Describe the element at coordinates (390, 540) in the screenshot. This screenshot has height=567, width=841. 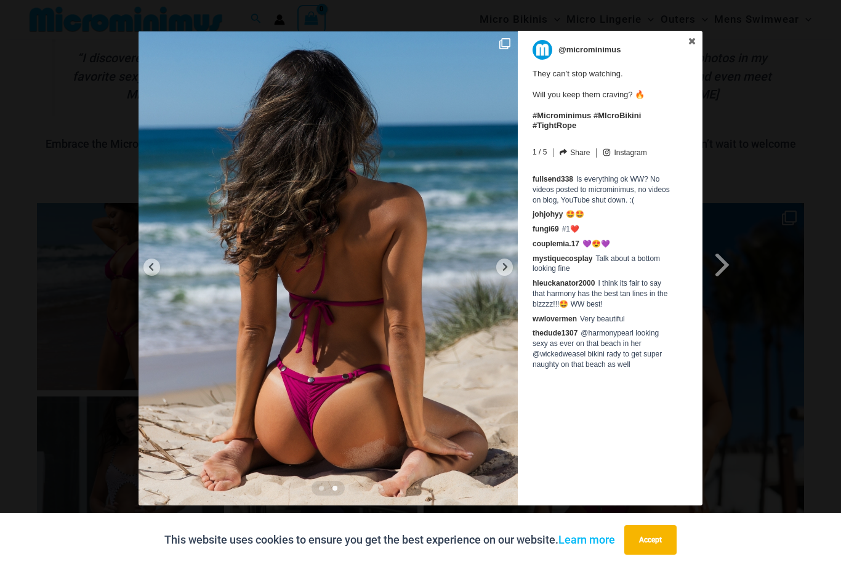
I see `p: This website uses cookies to ensure you get the best experience on our website.` at that location.